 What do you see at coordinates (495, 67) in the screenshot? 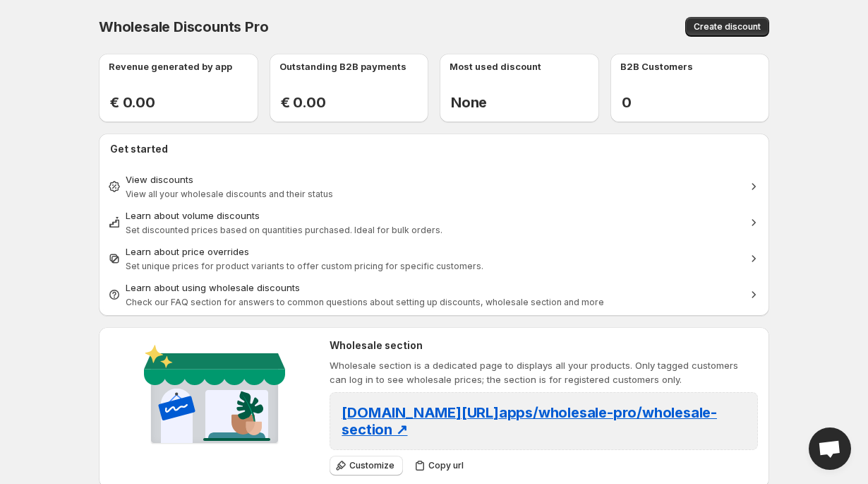
I see `p: Most used discount` at bounding box center [495, 67].